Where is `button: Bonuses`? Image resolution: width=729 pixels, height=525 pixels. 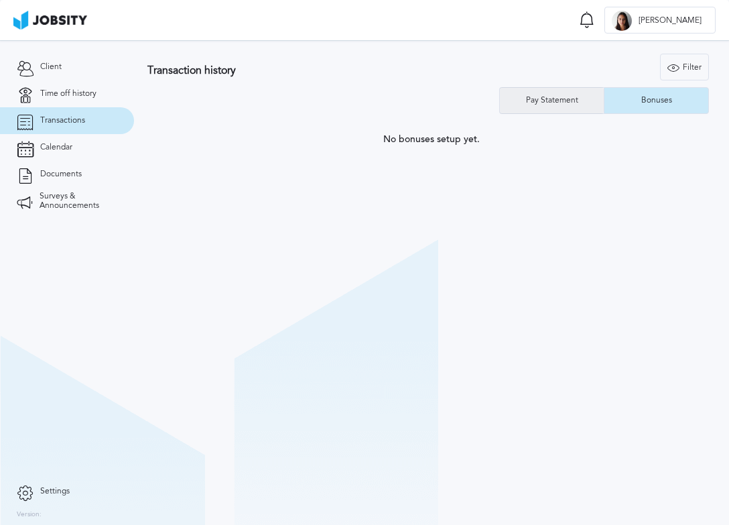
button: Bonuses is located at coordinates (656, 101).